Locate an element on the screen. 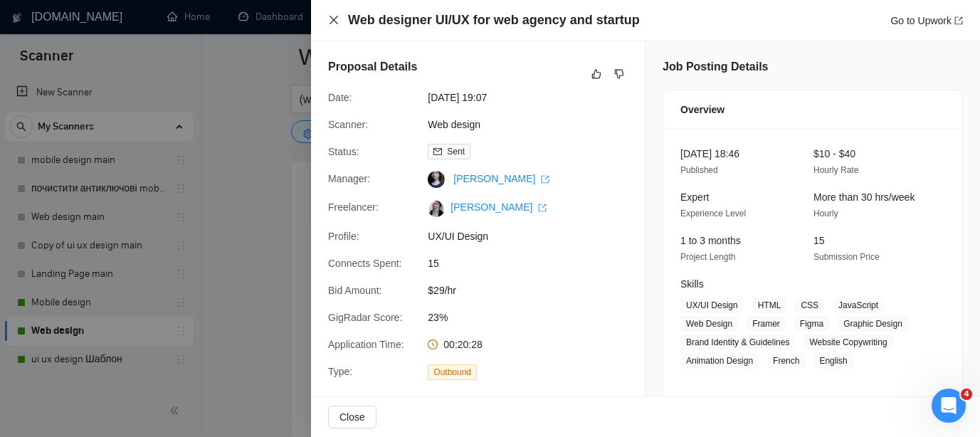 This screenshot has width=980, height=437. span: Application Time: is located at coordinates (366, 345).